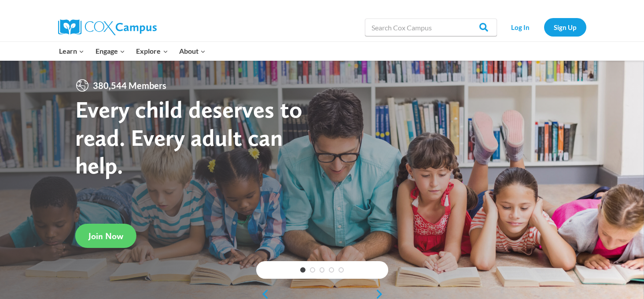 The height and width of the screenshot is (299, 644). What do you see at coordinates (565, 27) in the screenshot?
I see `a: Sign Up` at bounding box center [565, 27].